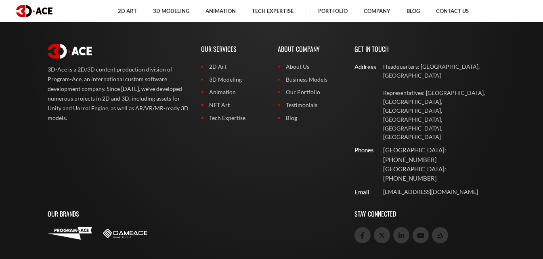 The image size is (543, 259). I want to click on a: Our Portfolio, so click(310, 92).